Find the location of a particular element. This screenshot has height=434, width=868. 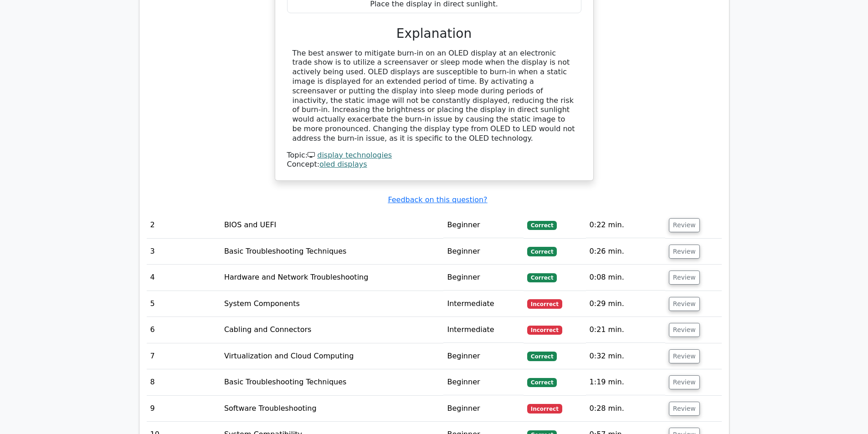

td: Hardware and Network Troubleshooting is located at coordinates (332, 277).